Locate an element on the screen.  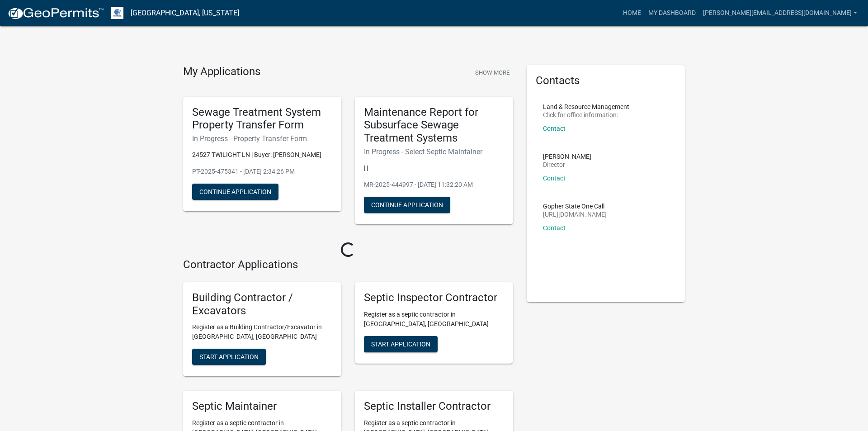
p: Gopher State One Call is located at coordinates (574, 206).